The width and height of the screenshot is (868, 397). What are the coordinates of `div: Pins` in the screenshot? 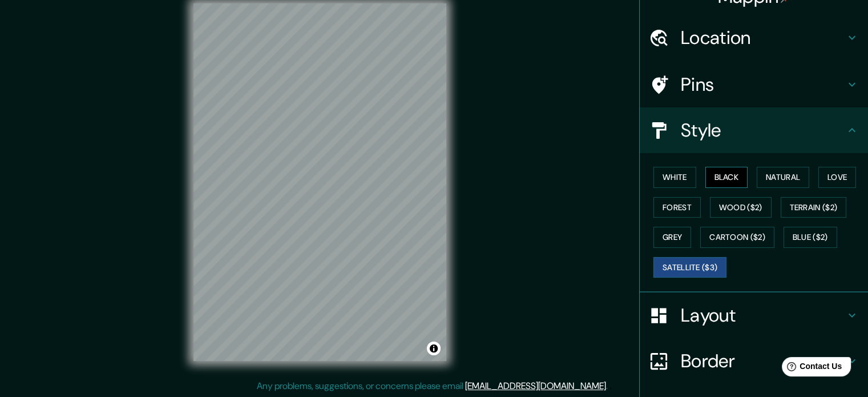 It's located at (754, 84).